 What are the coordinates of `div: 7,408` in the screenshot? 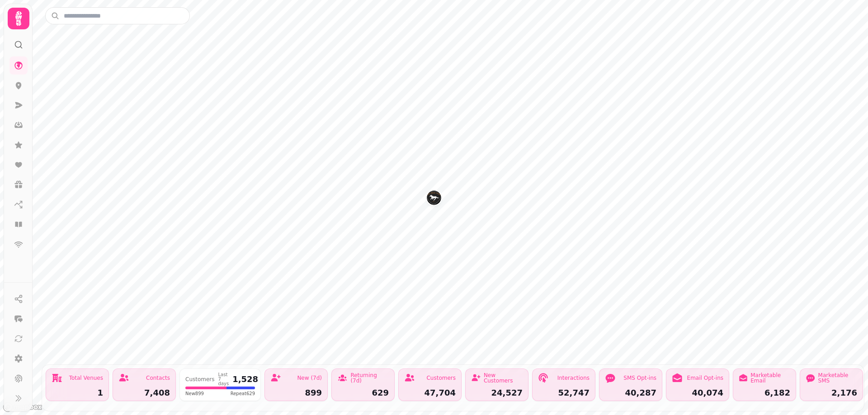 It's located at (144, 393).